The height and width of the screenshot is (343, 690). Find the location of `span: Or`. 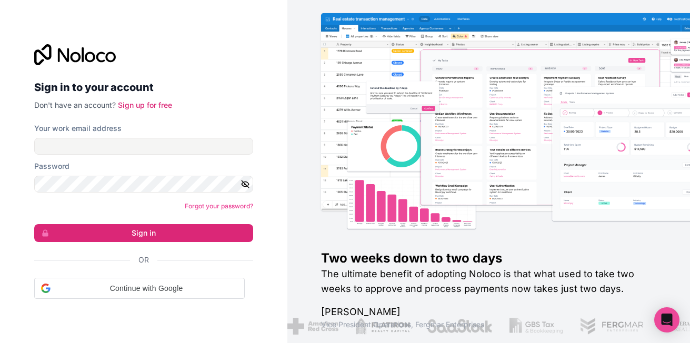

span: Or is located at coordinates (144, 260).